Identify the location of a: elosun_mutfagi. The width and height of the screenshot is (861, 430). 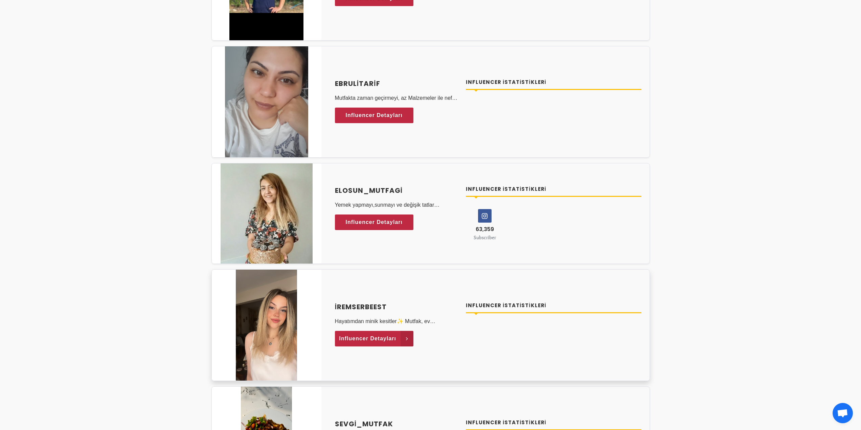
(397, 190).